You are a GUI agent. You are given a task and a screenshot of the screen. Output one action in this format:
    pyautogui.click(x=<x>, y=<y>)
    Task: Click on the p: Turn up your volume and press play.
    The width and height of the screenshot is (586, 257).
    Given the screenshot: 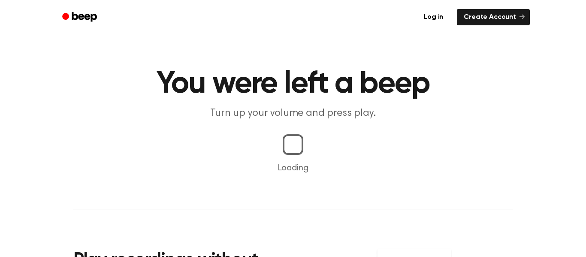 What is the action you would take?
    pyautogui.click(x=293, y=113)
    